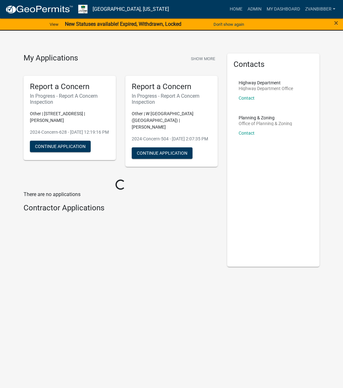 The height and width of the screenshot is (388, 343). I want to click on strong: New Statuses available! Expired, Withdrawn, Locked, so click(123, 24).